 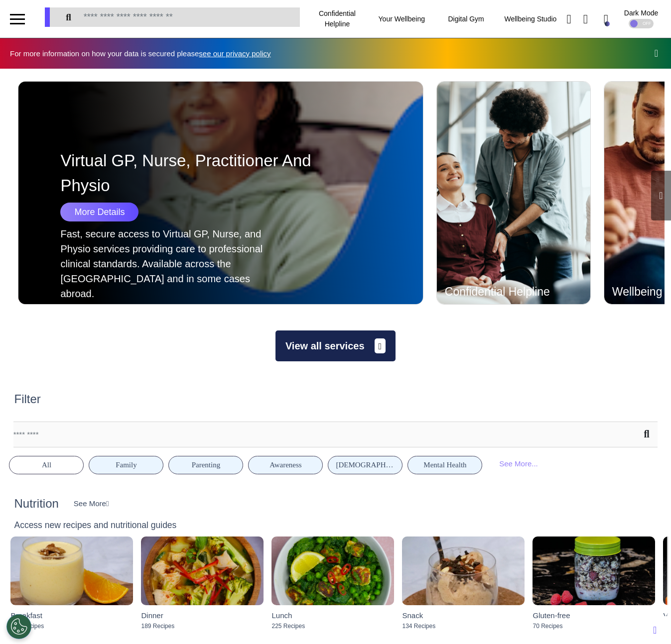 I want to click on div: Virtual GP, Nurse, Practitioner And Physio, so click(x=201, y=172).